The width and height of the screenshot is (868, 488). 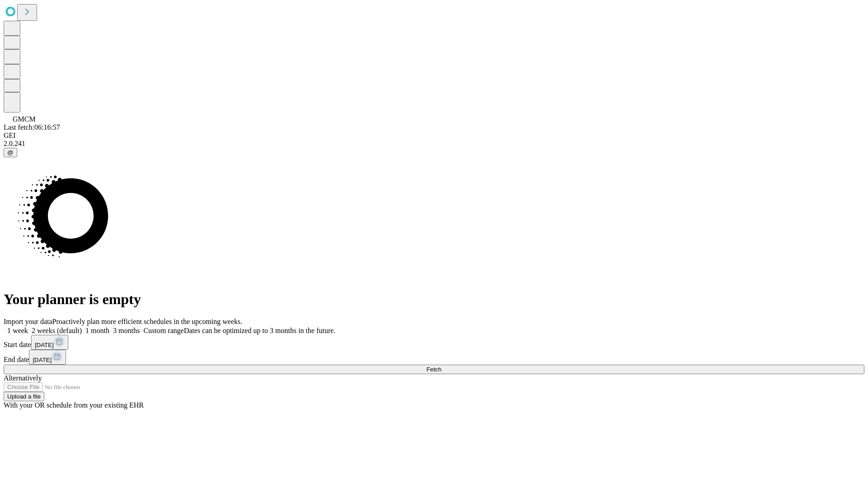 I want to click on span: Proactively plan more efficient schedules in the upcoming weeks., so click(x=148, y=321).